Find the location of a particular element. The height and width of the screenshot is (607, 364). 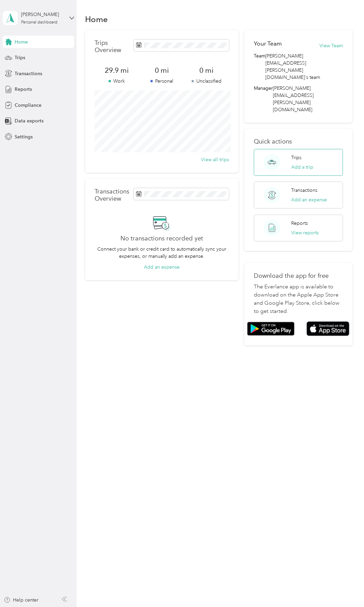

h1: Home is located at coordinates (96, 19).